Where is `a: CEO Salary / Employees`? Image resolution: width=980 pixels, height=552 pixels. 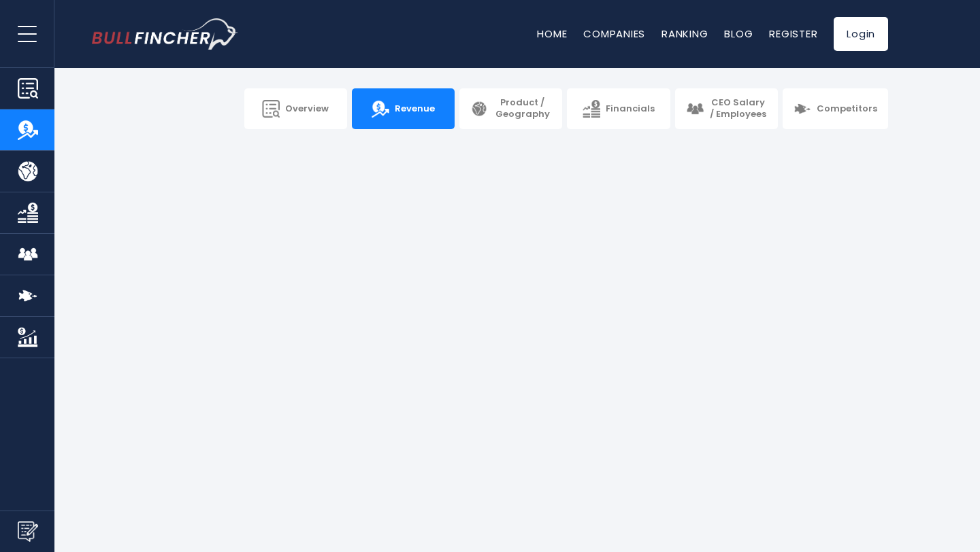 a: CEO Salary / Employees is located at coordinates (726, 109).